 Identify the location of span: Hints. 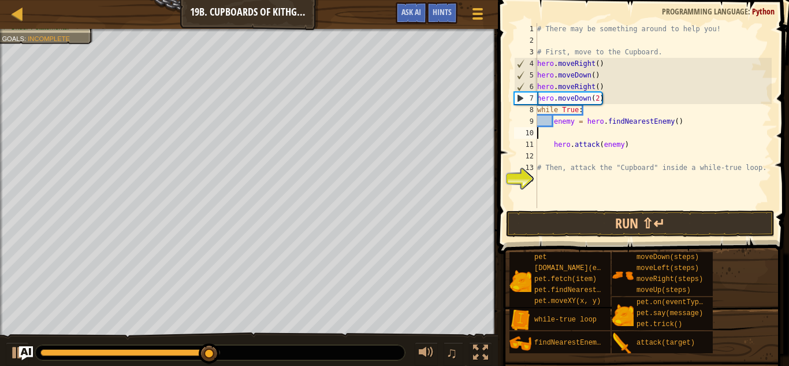
(442, 12).